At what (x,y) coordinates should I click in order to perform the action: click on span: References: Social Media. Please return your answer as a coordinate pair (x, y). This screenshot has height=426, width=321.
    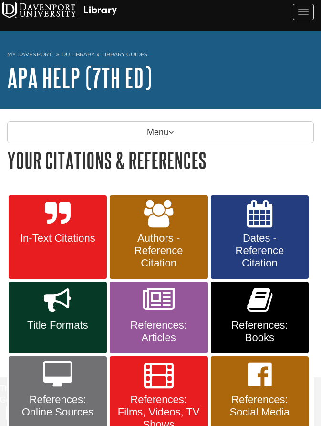
    Looking at the image, I should click on (260, 406).